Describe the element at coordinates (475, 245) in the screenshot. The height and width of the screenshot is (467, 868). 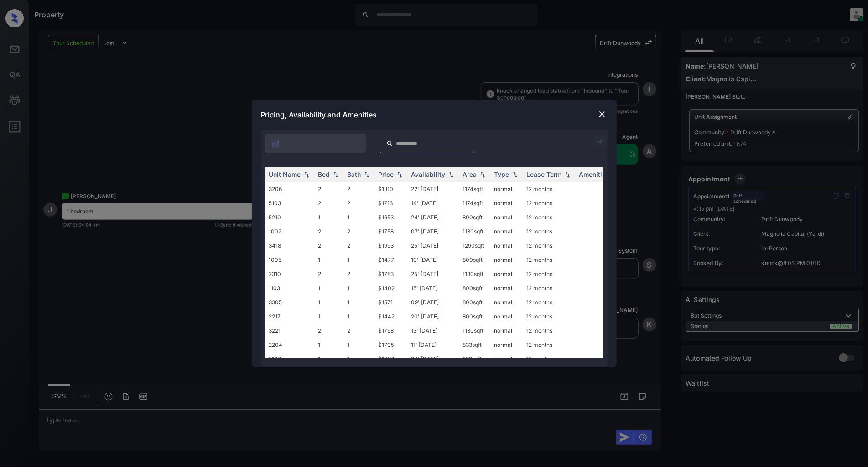
I see `td: 1290 sqft` at that location.